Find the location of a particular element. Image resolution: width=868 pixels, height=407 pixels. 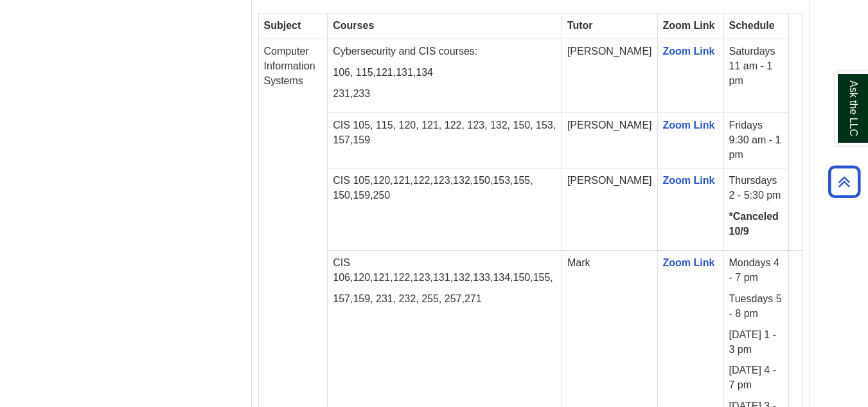

strong: Tutor is located at coordinates (580, 25).